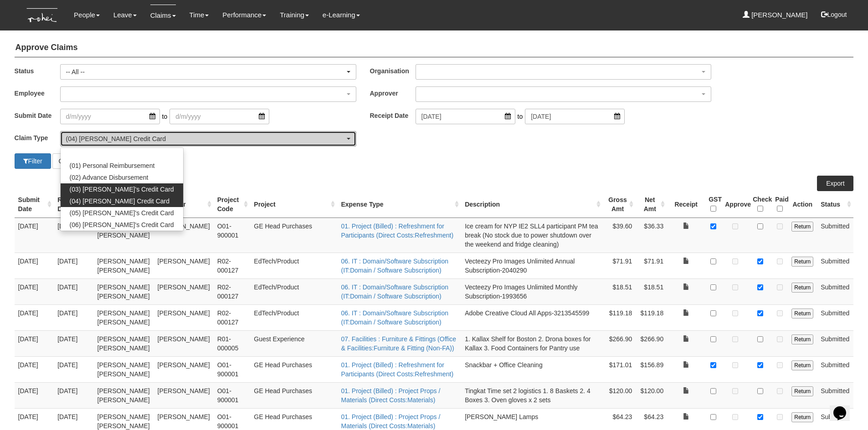 Image resolution: width=868 pixels, height=430 pixels. What do you see at coordinates (532, 234) in the screenshot?
I see `td: Ice cream for NYP IE2 SLL4 participant PM tea break (No stock due to power shutdown over the week...` at bounding box center [532, 234].